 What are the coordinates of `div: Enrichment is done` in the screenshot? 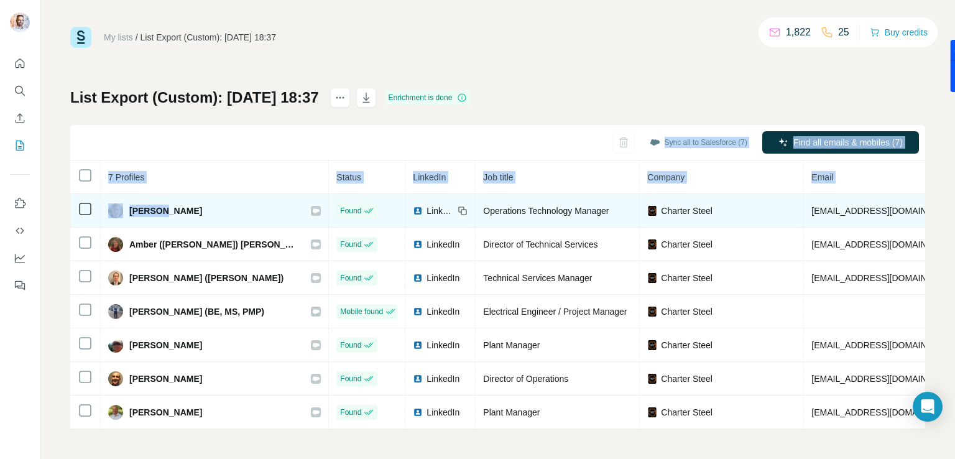 It's located at (428, 98).